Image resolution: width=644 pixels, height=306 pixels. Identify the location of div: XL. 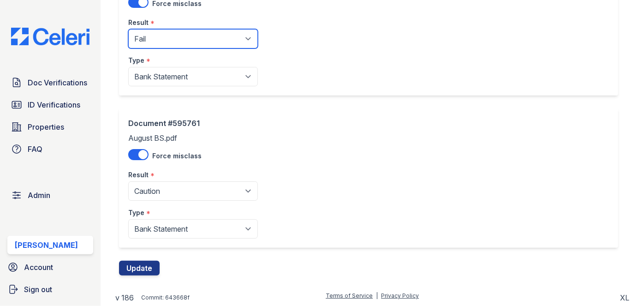
(625, 298).